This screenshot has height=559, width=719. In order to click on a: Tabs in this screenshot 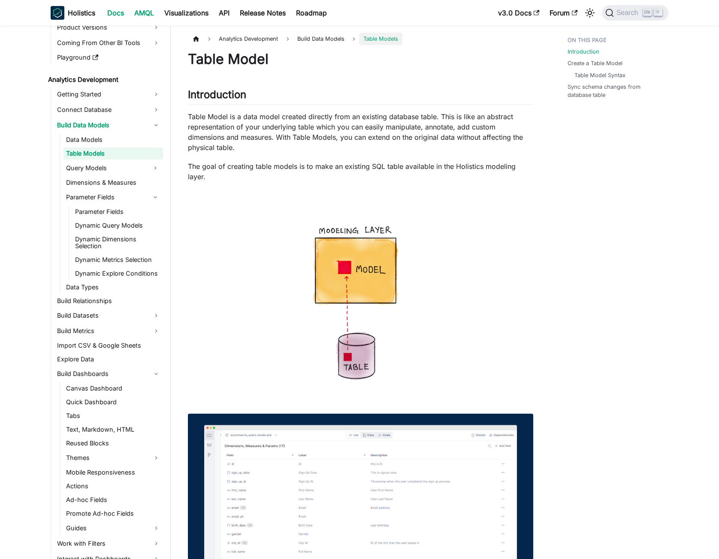, I will do `click(113, 416)`.